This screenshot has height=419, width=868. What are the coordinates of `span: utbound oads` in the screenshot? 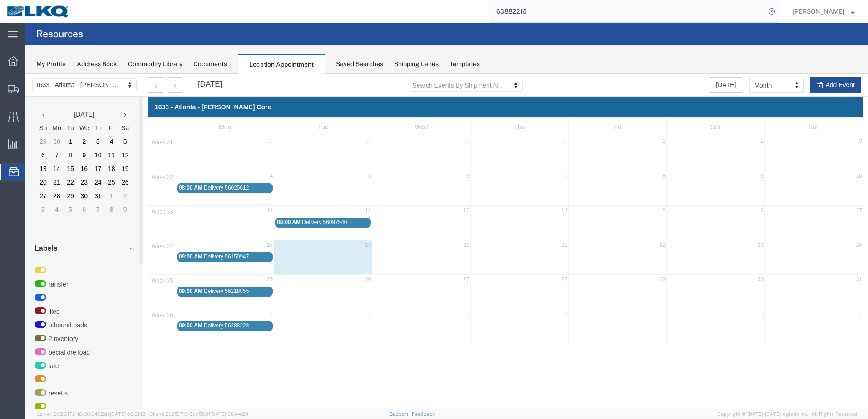 It's located at (42, 251).